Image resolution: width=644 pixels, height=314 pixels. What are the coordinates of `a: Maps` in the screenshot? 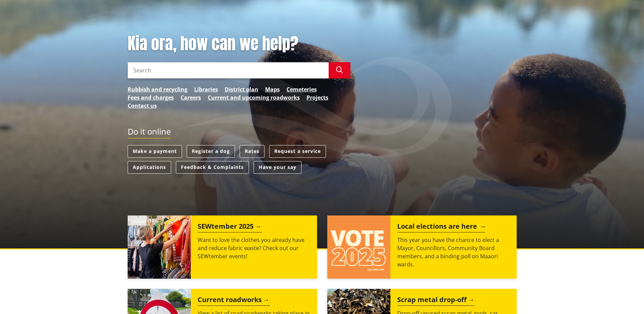 It's located at (272, 90).